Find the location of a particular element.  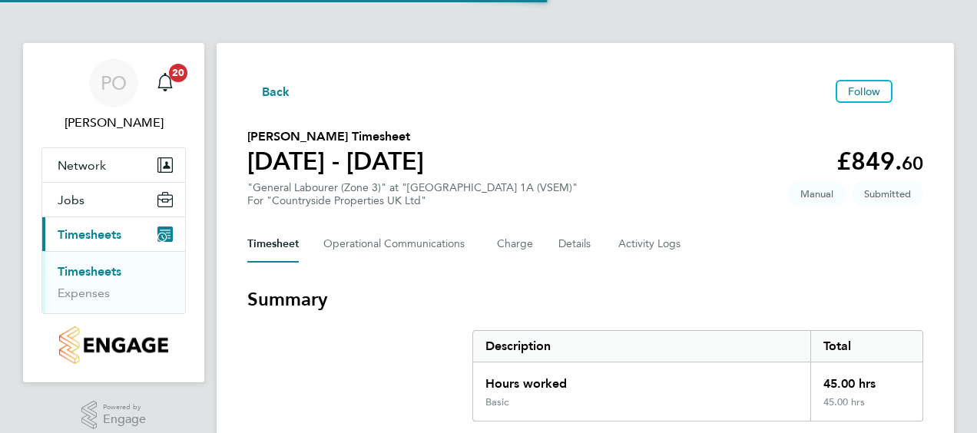

span: Back is located at coordinates (276, 92).